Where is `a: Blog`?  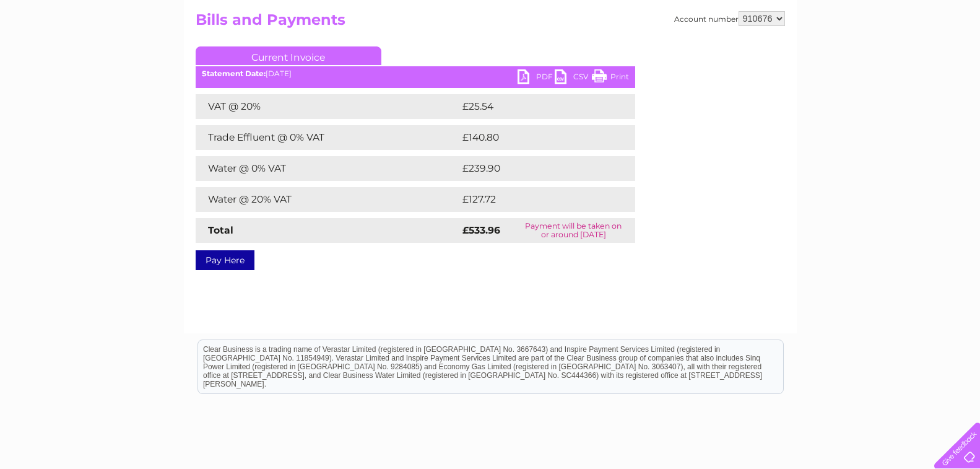
a: Blog is located at coordinates (881, 57).